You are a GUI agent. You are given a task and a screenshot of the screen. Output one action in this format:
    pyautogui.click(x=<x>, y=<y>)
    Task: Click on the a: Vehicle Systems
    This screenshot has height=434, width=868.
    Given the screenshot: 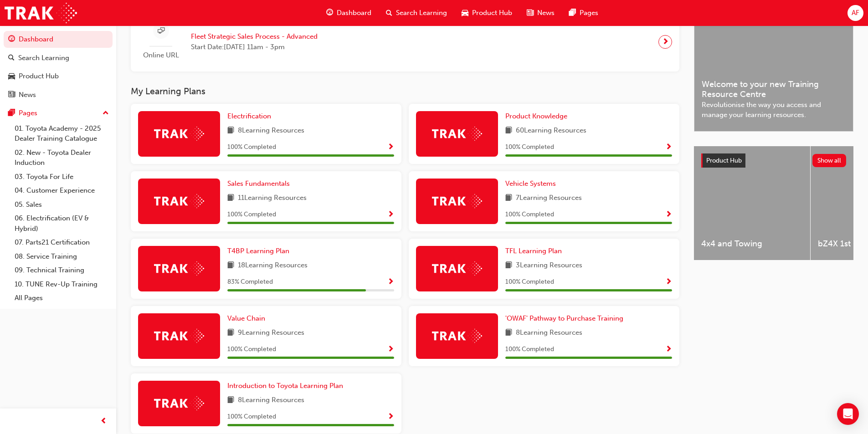 What is the action you would take?
    pyautogui.click(x=532, y=183)
    